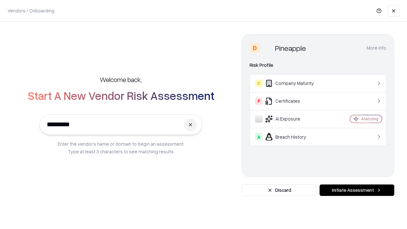 The width and height of the screenshot is (407, 229). Describe the element at coordinates (357, 190) in the screenshot. I see `button: Initiate Assessment` at that location.